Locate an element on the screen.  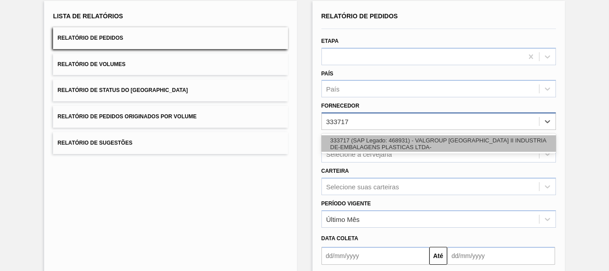
div: Selecione suas carteiras is located at coordinates (363, 186).